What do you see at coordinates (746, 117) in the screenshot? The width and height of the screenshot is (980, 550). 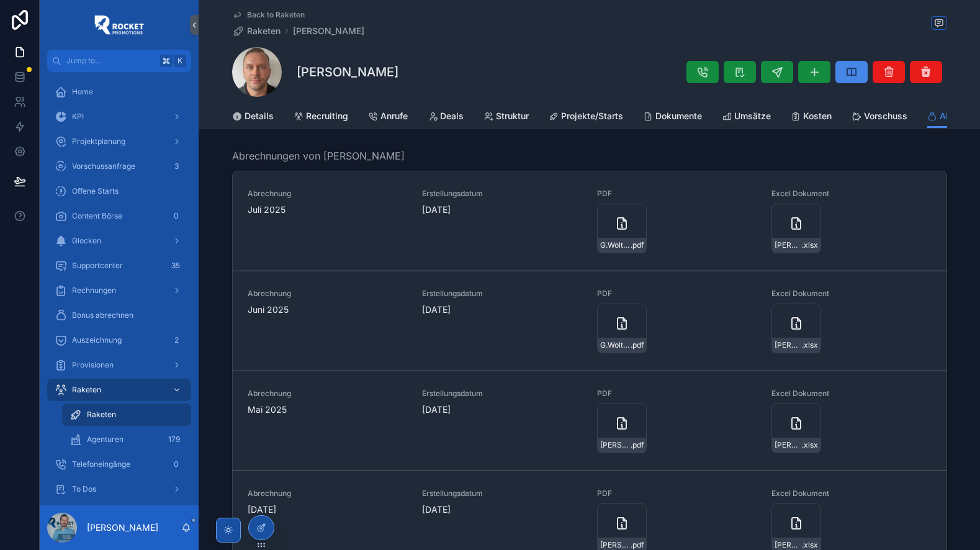 I see `a: Umsätze` at bounding box center [746, 117].